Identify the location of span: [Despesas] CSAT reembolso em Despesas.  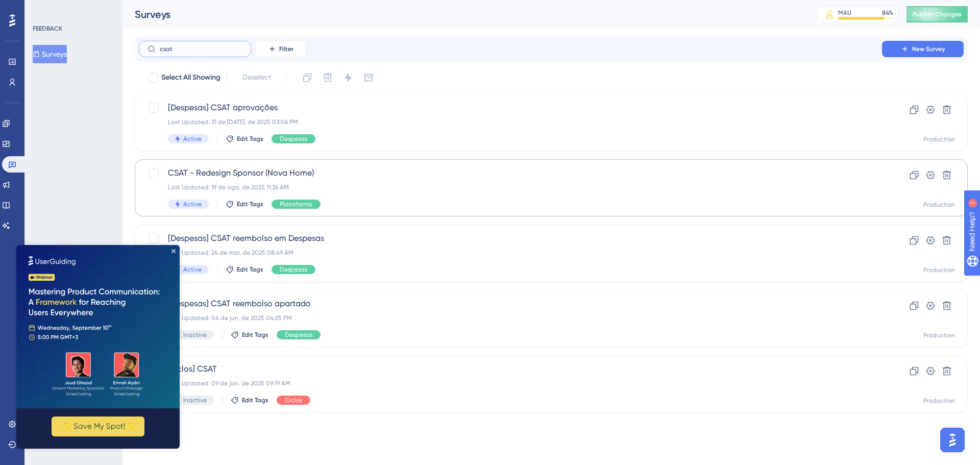
(511, 238).